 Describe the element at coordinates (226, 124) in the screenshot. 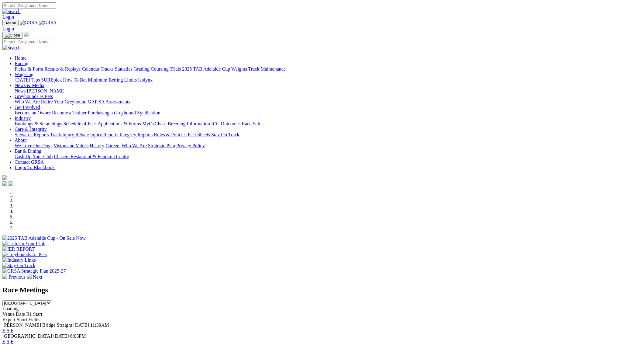

I see `a: ICG Outcomes` at that location.